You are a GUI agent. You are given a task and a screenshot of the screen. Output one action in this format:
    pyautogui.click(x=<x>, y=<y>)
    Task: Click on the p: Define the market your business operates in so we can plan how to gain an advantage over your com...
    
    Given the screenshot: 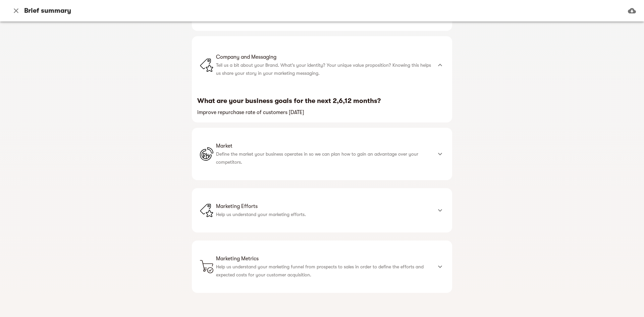 What is the action you would take?
    pyautogui.click(x=324, y=158)
    